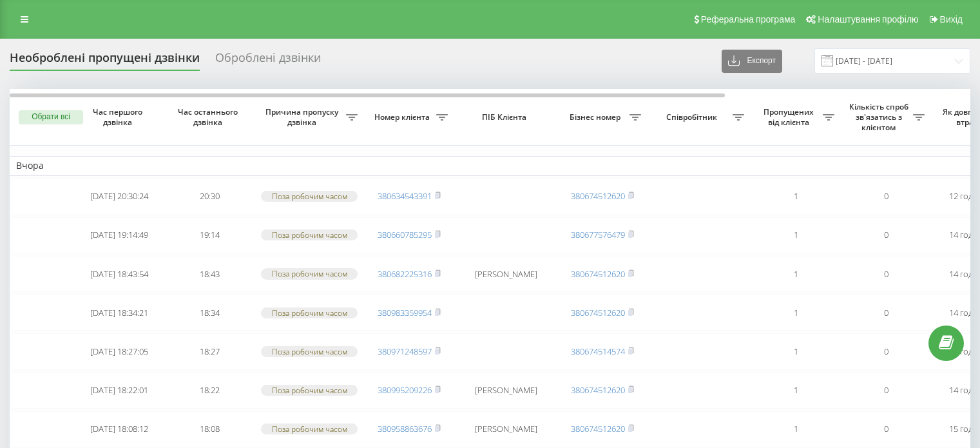  I want to click on span: Час першого дзвінка, so click(119, 117).